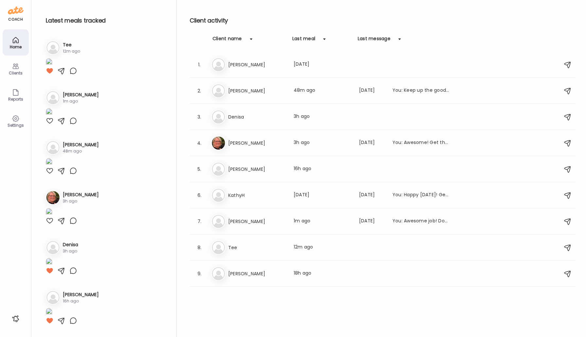 The height and width of the screenshot is (337, 586). I want to click on div: You: Keep up the good work! Get that food in!, so click(421, 91).